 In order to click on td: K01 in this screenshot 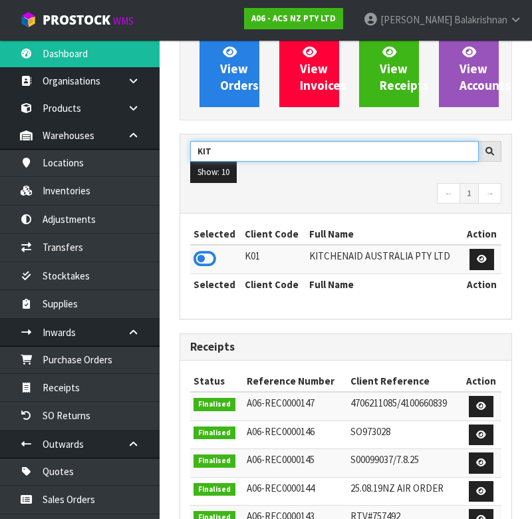, I will do `click(273, 259)`.